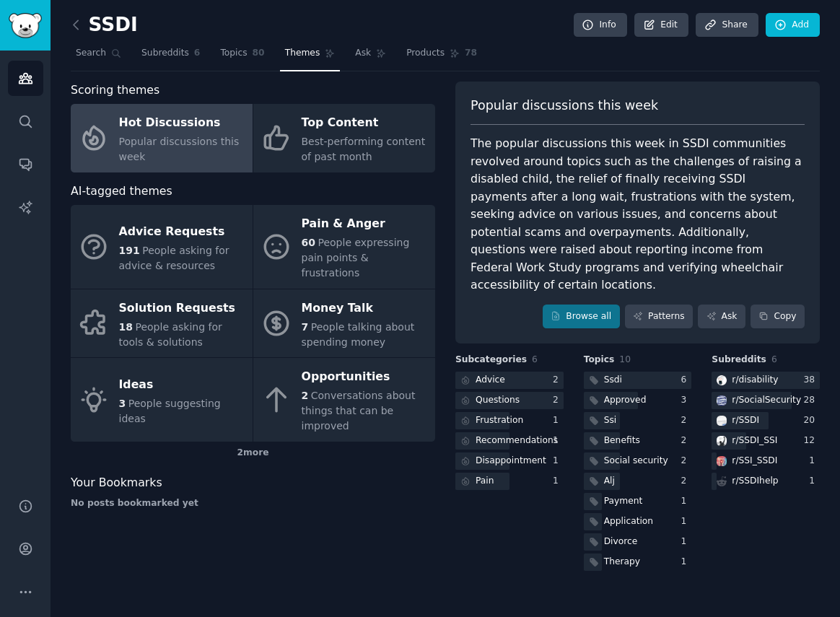 This screenshot has height=617, width=840. I want to click on span: 7, so click(305, 327).